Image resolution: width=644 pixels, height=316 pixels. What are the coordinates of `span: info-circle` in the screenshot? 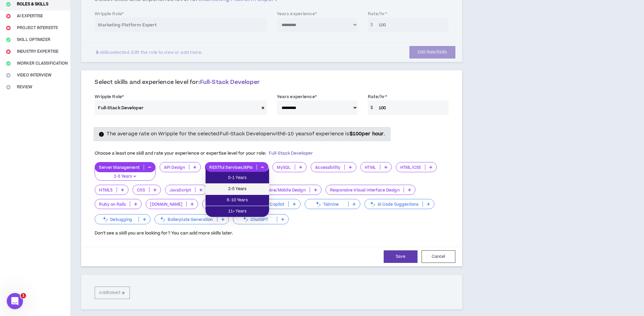 It's located at (101, 135).